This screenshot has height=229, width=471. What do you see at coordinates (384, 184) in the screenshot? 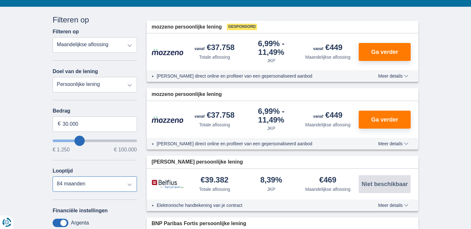
I see `button: Niet beschikbaar` at bounding box center [384, 184].